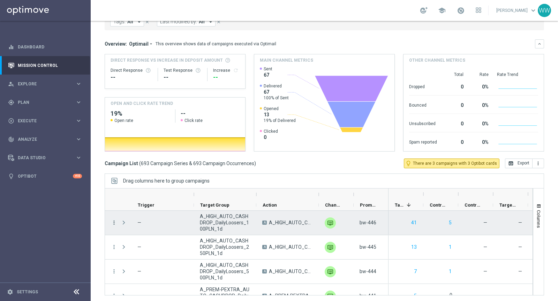 The image size is (558, 301). Describe the element at coordinates (45, 176) in the screenshot. I see `div: lightbulb Optibot +10` at that location.